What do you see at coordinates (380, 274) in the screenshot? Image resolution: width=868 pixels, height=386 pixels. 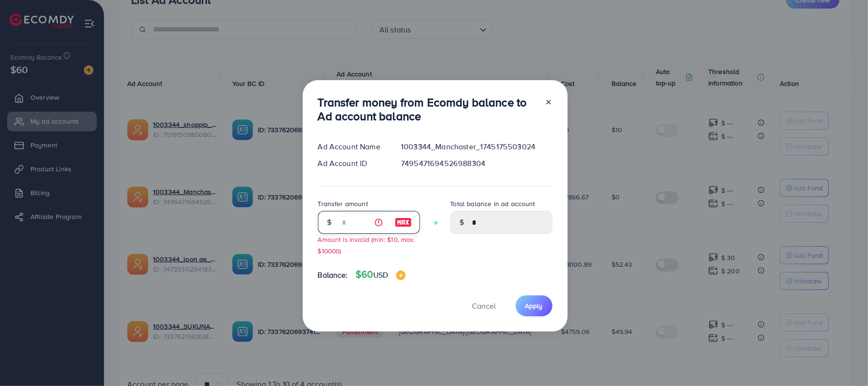 I see `h4: $60` at bounding box center [380, 274].